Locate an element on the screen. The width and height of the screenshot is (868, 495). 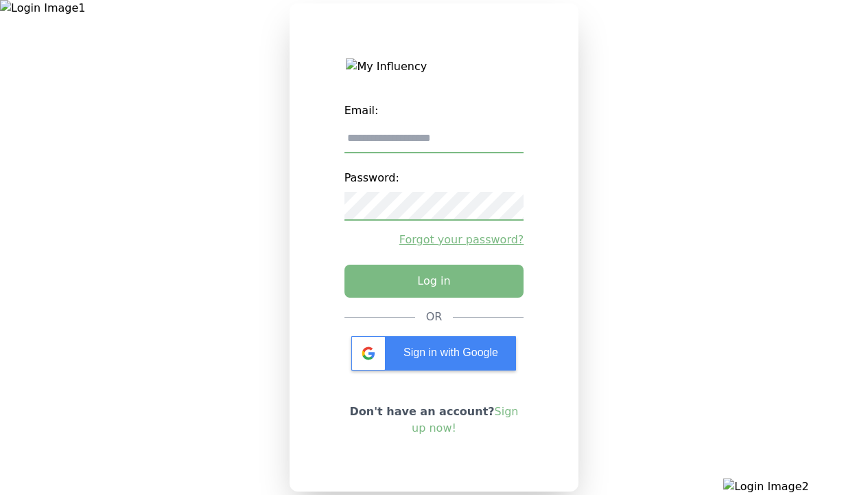
p: Don't have an account? is located at coordinates (434, 420).